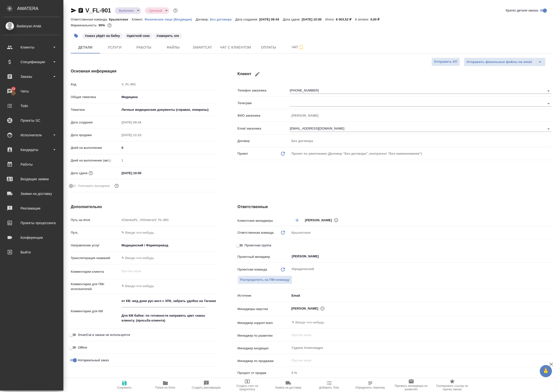 The image size is (557, 392). I want to click on div: Кандидаты, so click(32, 150).